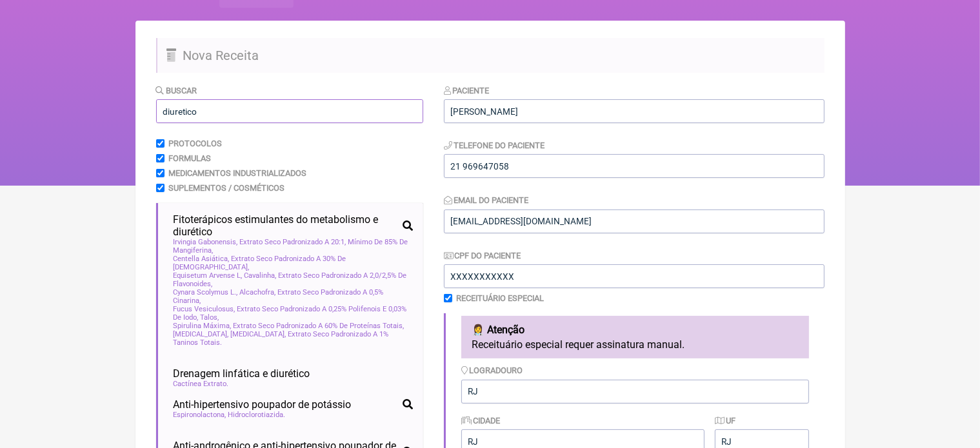 Image resolution: width=980 pixels, height=448 pixels. Describe the element at coordinates (285, 226) in the screenshot. I see `span: Fitoterápicos estimulantes do metabolismo e diurético` at that location.